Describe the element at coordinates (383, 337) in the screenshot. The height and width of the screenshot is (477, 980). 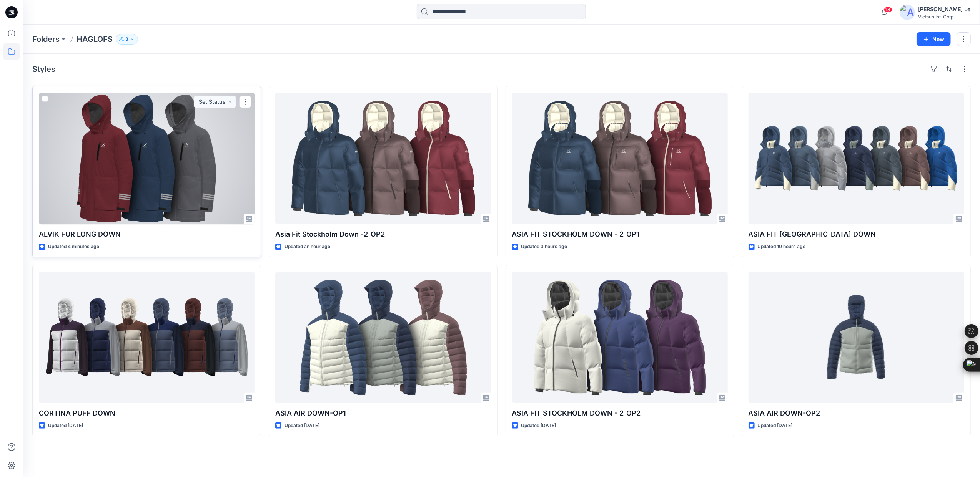
I see `a: ASIA AIR DOWN-OP1` at that location.